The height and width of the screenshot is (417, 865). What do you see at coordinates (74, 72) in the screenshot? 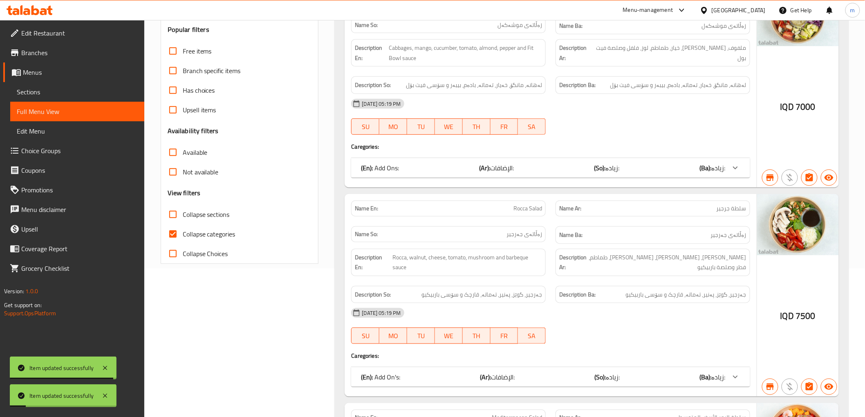
I see `a: Menus` at bounding box center [74, 72].